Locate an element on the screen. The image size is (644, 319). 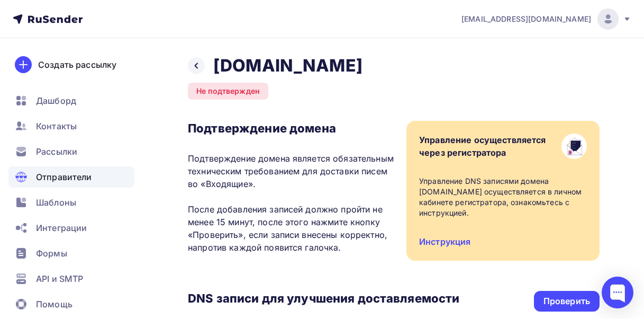
div: Управление осуществляется через регистратора is located at coordinates (482, 146).